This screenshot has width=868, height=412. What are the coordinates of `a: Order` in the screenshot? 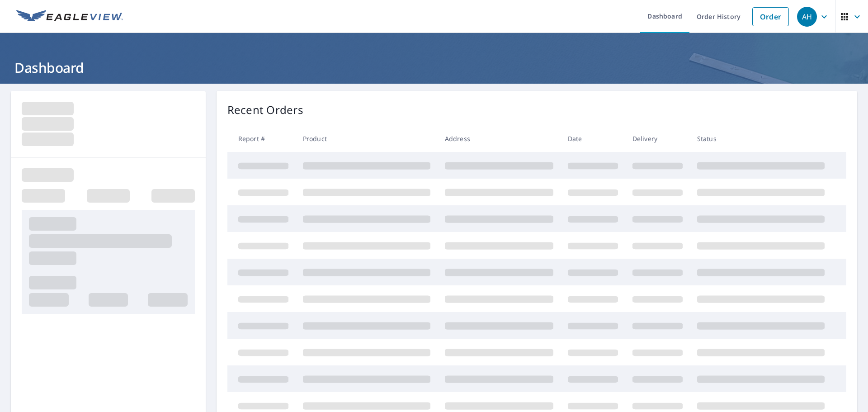 It's located at (770, 17).